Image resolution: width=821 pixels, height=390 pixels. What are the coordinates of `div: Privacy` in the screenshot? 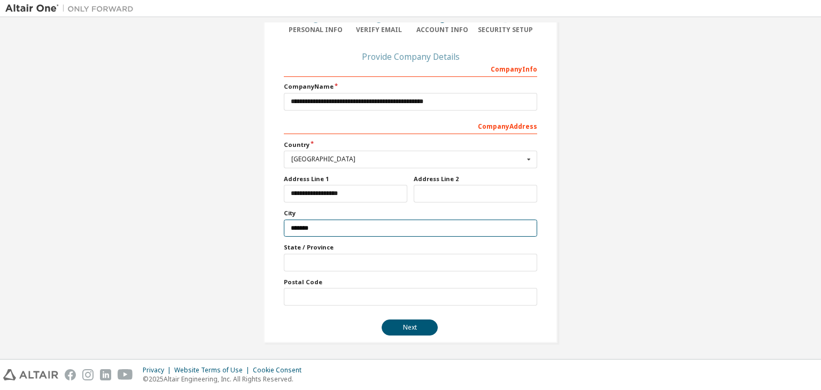 It's located at (158, 370).